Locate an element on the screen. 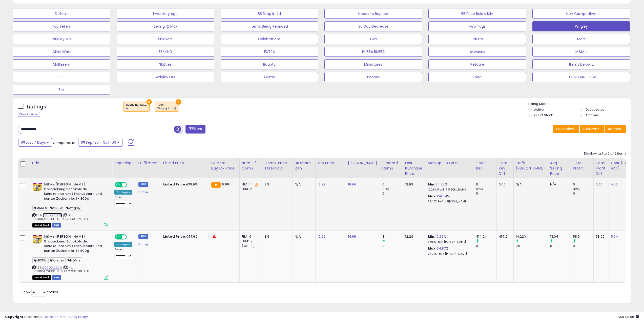  div: 0.00 is located at coordinates (504, 184).